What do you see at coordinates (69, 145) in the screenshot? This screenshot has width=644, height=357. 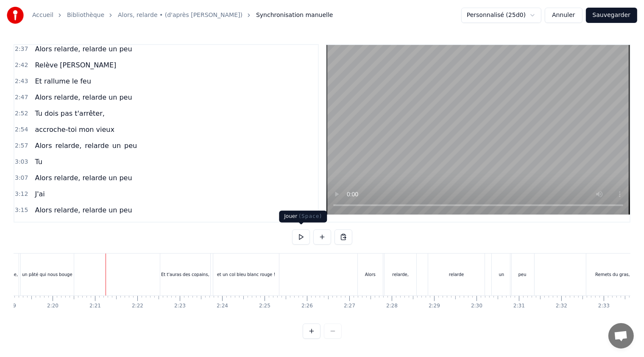 I see `span: relarde,` at bounding box center [69, 145].